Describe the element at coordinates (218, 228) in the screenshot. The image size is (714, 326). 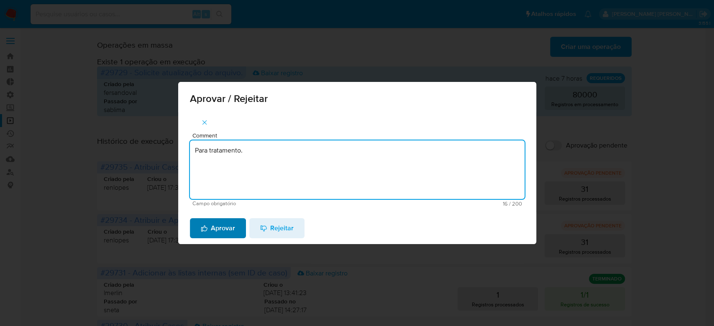
I see `button: Aprovar` at that location.